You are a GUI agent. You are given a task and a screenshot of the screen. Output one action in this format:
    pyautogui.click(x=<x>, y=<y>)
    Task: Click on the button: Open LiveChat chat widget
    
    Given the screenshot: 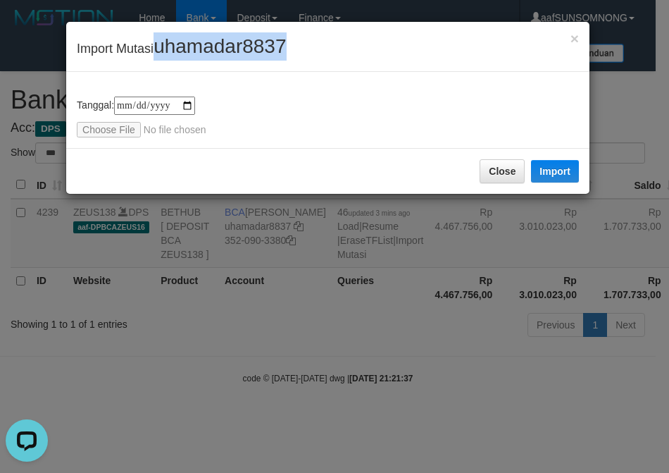 What is the action you would take?
    pyautogui.click(x=27, y=27)
    